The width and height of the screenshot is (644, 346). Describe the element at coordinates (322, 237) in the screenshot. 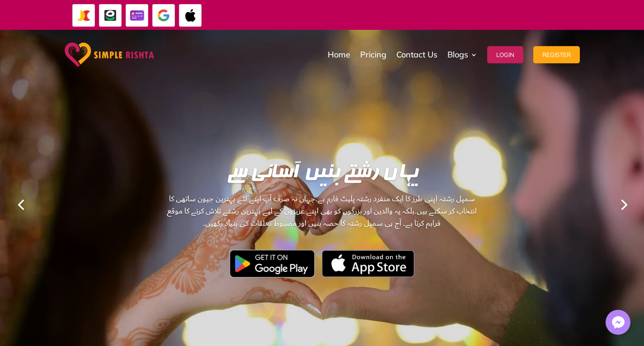

I see `سمپل رشتہ اپنی طرز کا ایک منفرد رشتہ پلیٹ فارم ہے۔جہاں نہ صرف آپ اپنے لئے بہترین جیون ساتھی کا ان...` at that location.